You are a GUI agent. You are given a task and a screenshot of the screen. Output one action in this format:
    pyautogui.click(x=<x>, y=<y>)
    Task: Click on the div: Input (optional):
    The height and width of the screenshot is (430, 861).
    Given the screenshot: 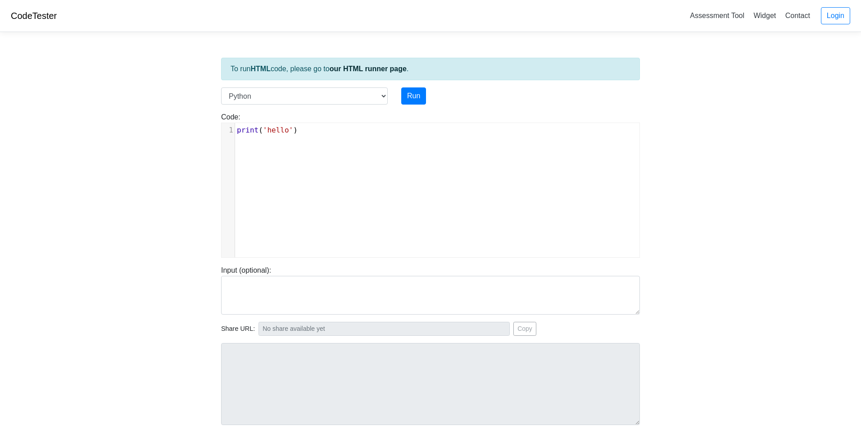 What is the action you would take?
    pyautogui.click(x=431, y=290)
    